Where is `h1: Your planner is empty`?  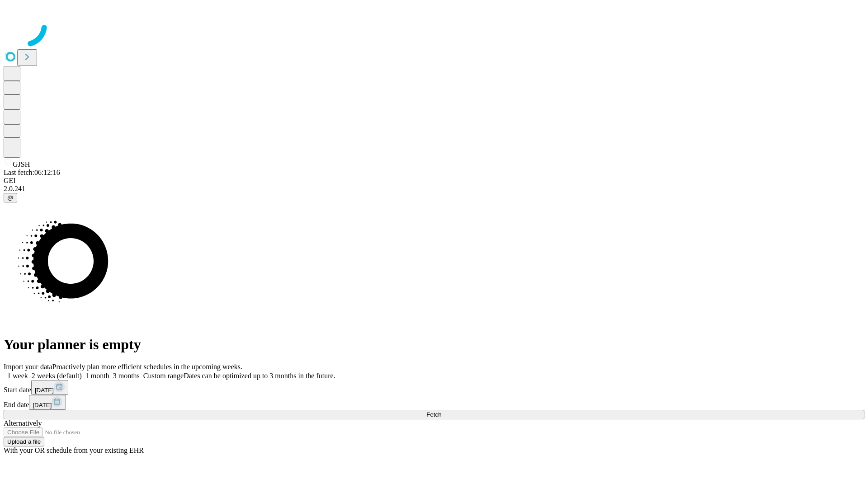
h1: Your planner is empty is located at coordinates (434, 344).